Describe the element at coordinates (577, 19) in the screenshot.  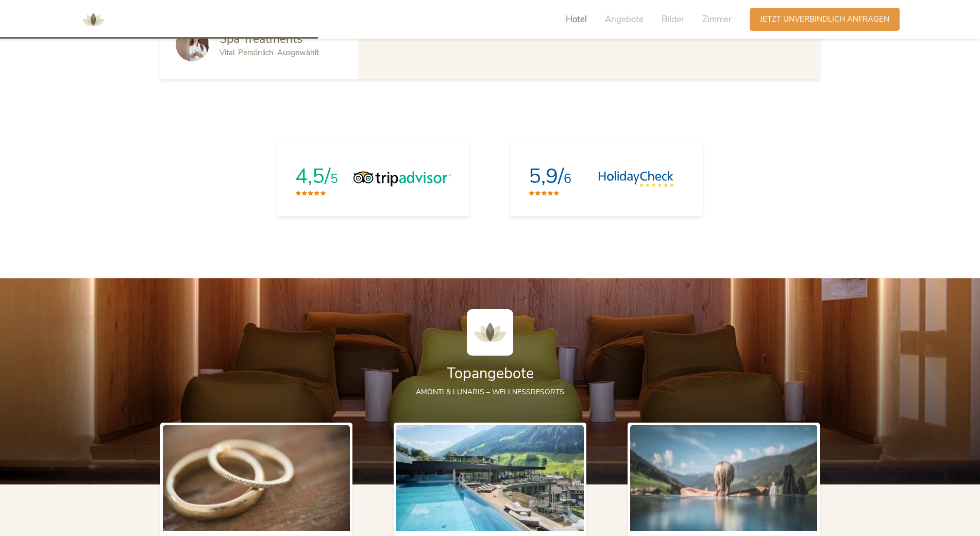
I see `span: Hotel` at that location.